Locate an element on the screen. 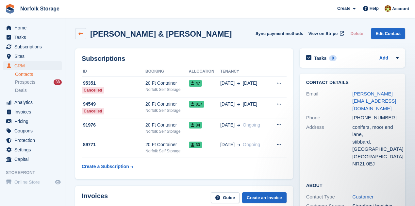 The height and width of the screenshot is (206, 415). span: 34 is located at coordinates (196, 125).